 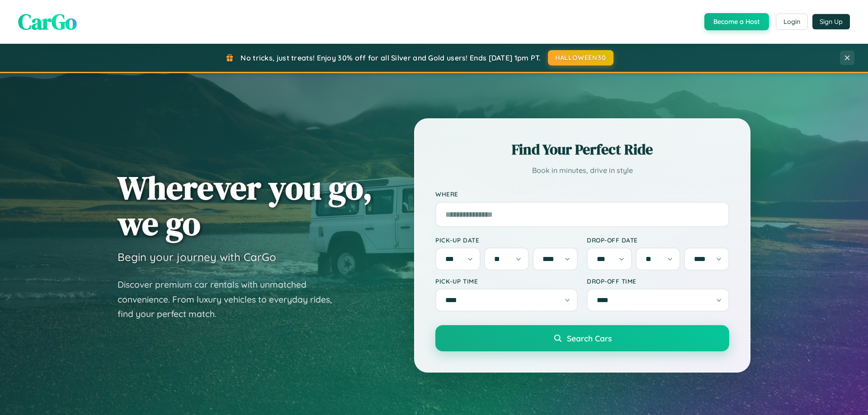 What do you see at coordinates (582, 170) in the screenshot?
I see `p: Book in minutes, drive in style` at bounding box center [582, 170].